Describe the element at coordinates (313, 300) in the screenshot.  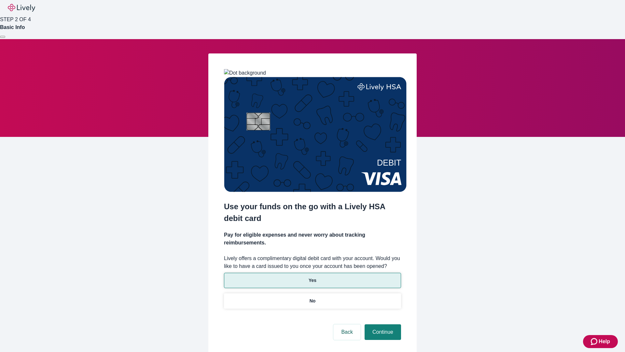
I see `p: No` at that location.